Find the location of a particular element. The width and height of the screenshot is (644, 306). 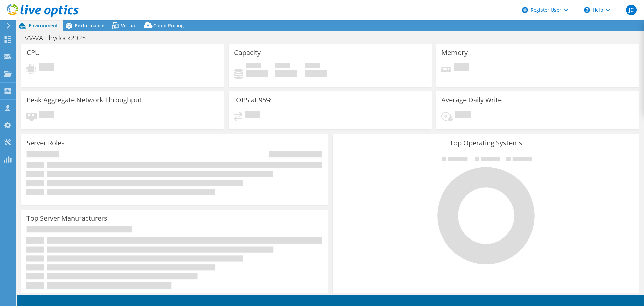

h3: Memory is located at coordinates (455, 53).